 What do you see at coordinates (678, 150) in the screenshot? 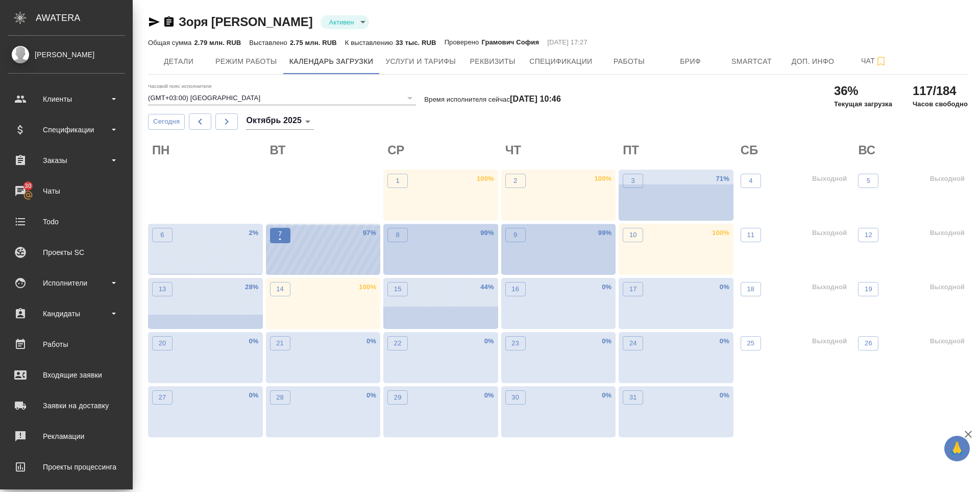
I see `h2: ПТ` at bounding box center [678, 150].